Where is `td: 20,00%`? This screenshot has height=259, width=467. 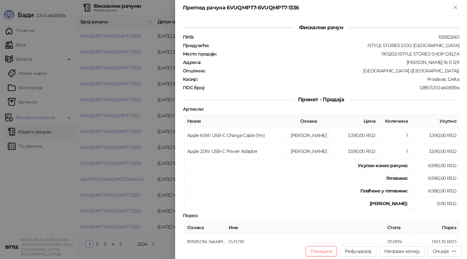 td: 20,00% is located at coordinates (397, 241).